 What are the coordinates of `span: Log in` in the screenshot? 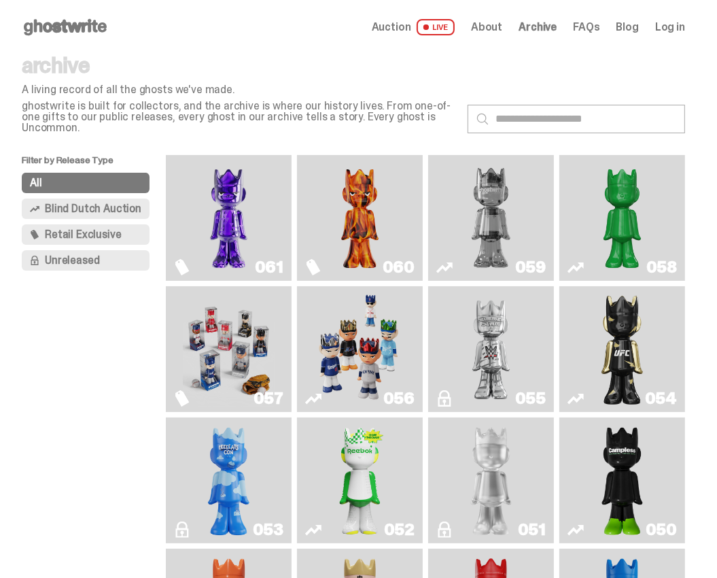 It's located at (670, 27).